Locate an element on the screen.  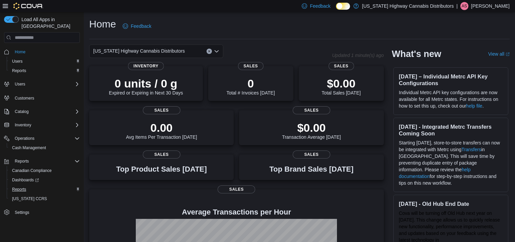
p: Individual Metrc API key configurations are now available for all Metrc states. For instructions ... is located at coordinates (451, 99).